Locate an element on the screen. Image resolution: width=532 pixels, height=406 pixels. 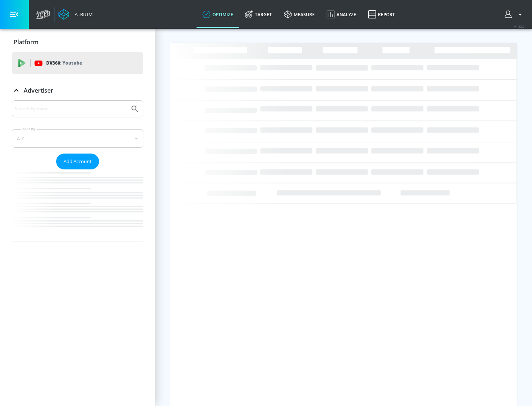
p: Youtube is located at coordinates (72, 63).